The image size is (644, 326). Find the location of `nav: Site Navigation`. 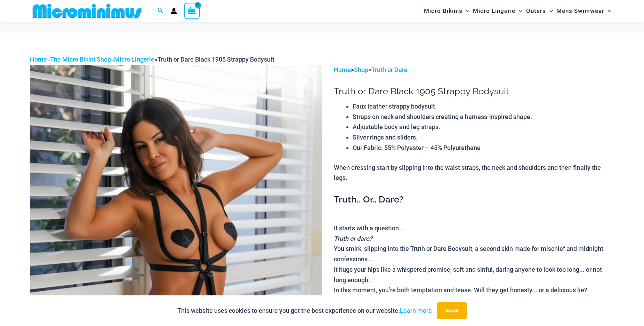

nav: Site Navigation is located at coordinates (517, 11).